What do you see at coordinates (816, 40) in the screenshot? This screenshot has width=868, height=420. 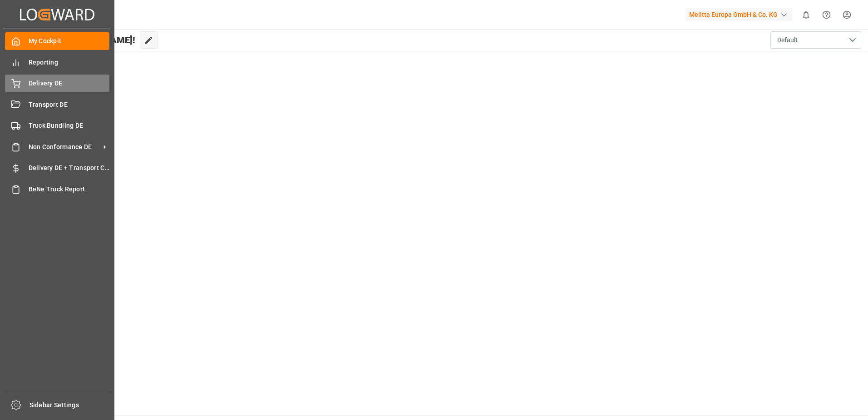 I see `button: open menu` at bounding box center [816, 40].